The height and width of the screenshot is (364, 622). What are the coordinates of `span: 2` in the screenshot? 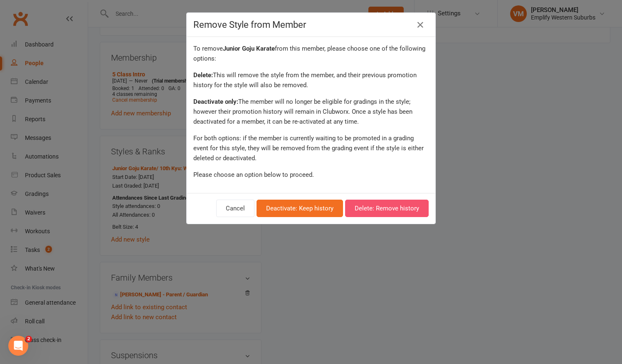 It's located at (28, 339).